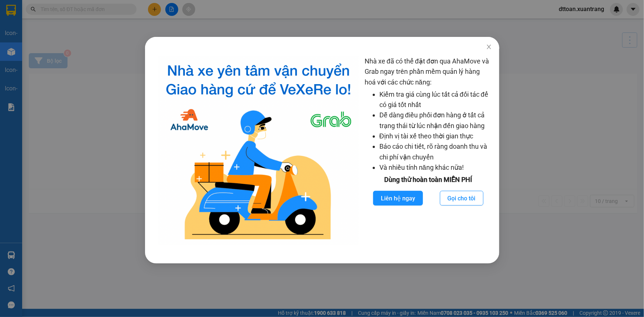 This screenshot has width=644, height=317. I want to click on div: Dùng thử hoàn toàn MIỄN PHÍ, so click(428, 180).